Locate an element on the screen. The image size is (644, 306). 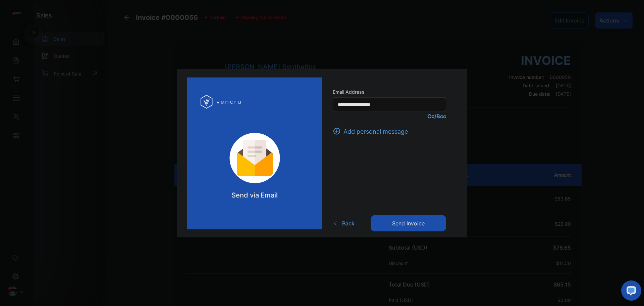
p: Cc/Bcc is located at coordinates (390, 116).